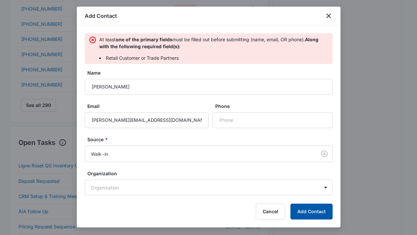  I want to click on strong: one of the primary fields, so click(144, 39).